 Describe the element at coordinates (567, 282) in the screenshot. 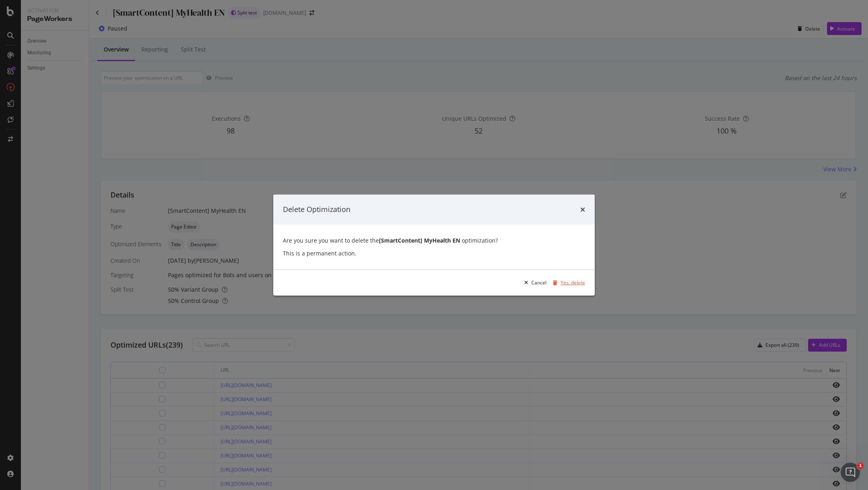

I see `button: Yes, delete` at that location.